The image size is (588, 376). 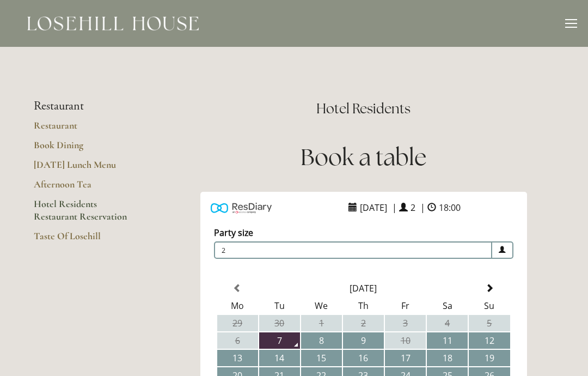 I want to click on td: 17, so click(x=405, y=358).